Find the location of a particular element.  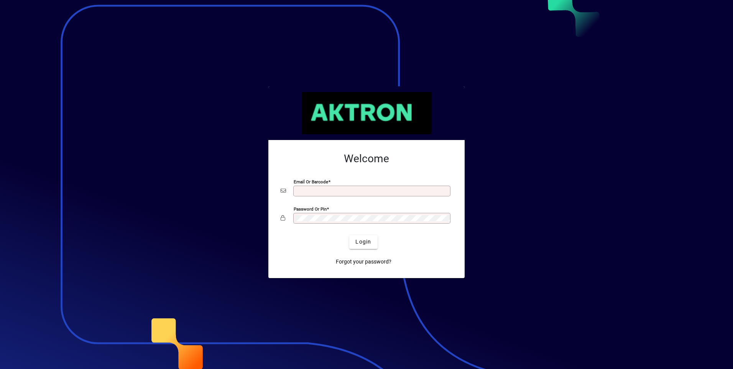

mat-label: Email or Barcode is located at coordinates (311, 181).